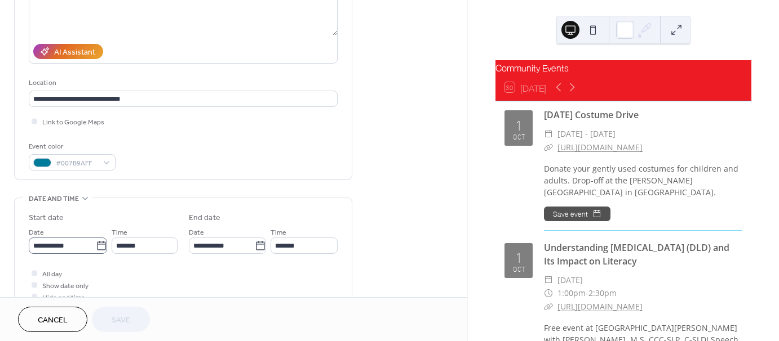 The width and height of the screenshot is (779, 341). What do you see at coordinates (52, 319) in the screenshot?
I see `a: Cancel` at bounding box center [52, 319].